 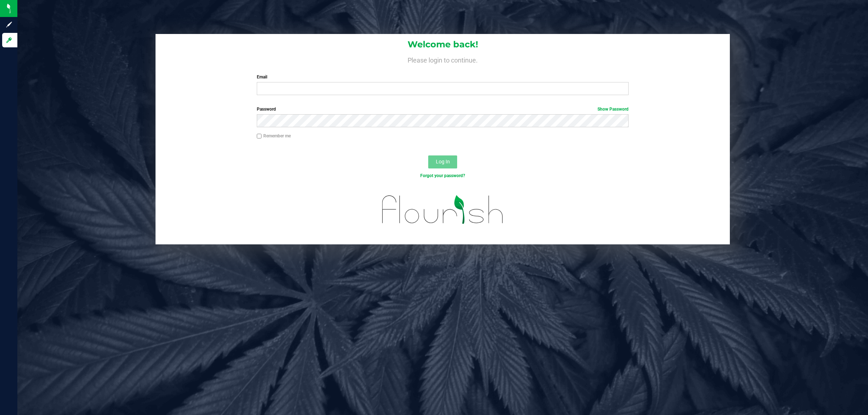 What do you see at coordinates (9, 25) in the screenshot?
I see `inline-svg: Sign up` at bounding box center [9, 25].